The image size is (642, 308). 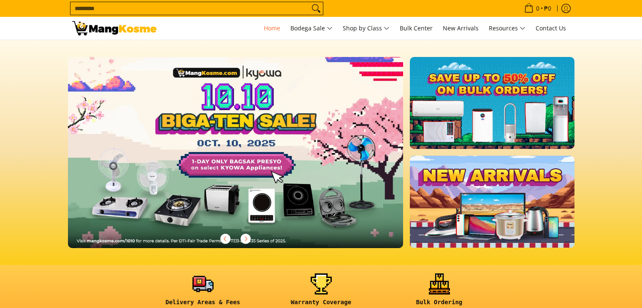 I want to click on span: Shop by Class, so click(x=366, y=28).